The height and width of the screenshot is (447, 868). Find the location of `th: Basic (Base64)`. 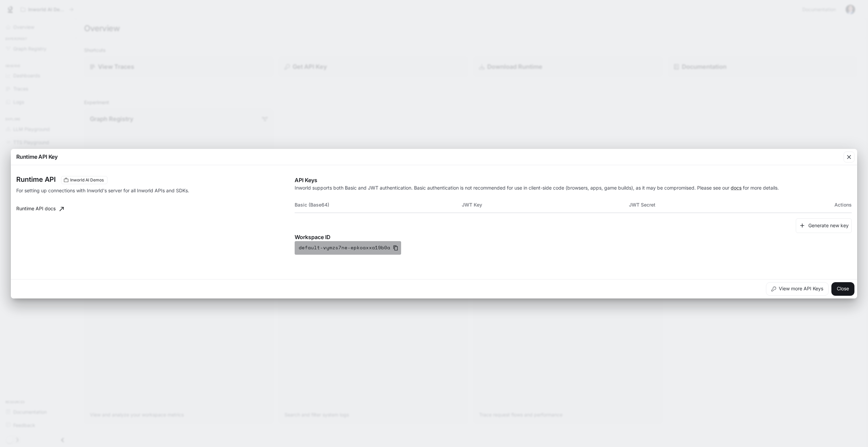

th: Basic (Base64) is located at coordinates (378, 205).